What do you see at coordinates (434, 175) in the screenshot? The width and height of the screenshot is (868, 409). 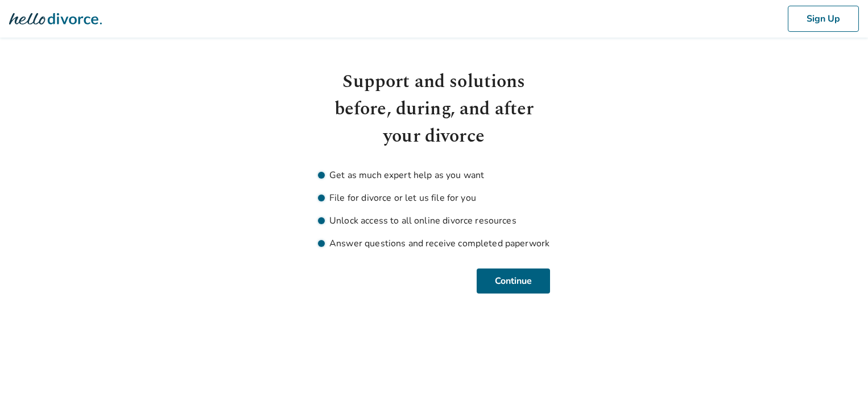 I see `li: Get as much expert help as you want` at bounding box center [434, 175].